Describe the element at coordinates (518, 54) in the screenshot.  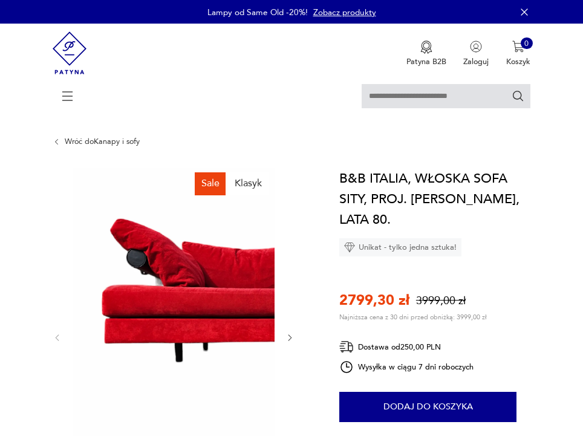
I see `button: 0Koszyk` at that location.